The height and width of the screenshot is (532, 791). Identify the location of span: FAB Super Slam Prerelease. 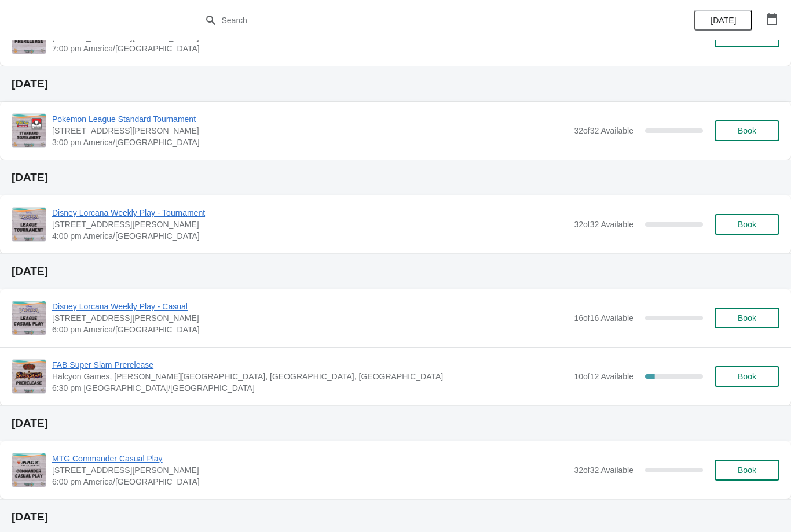
(310, 365).